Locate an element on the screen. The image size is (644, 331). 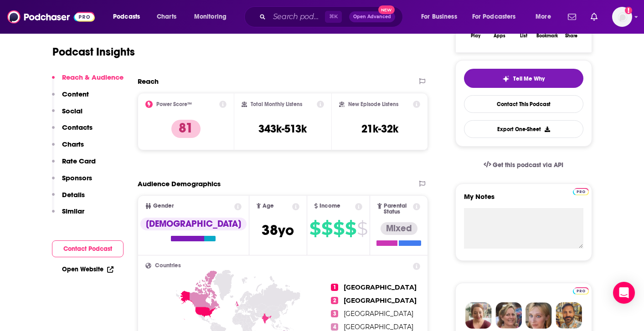
div: List is located at coordinates (524, 36).